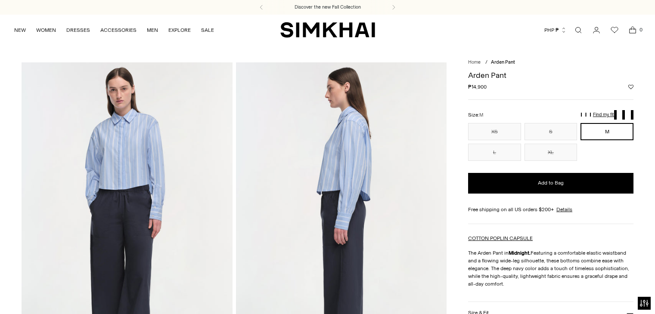  What do you see at coordinates (641, 30) in the screenshot?
I see `span: 0` at bounding box center [641, 30].